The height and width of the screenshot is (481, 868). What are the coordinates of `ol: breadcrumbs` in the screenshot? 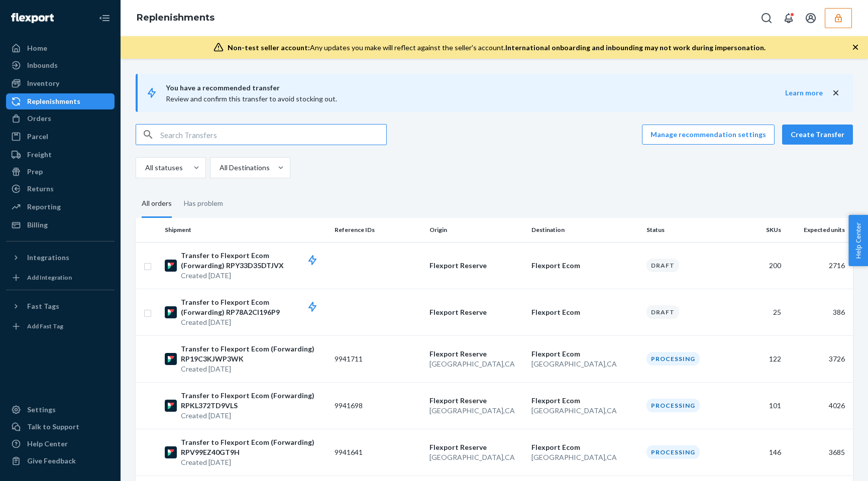 It's located at (176, 18).